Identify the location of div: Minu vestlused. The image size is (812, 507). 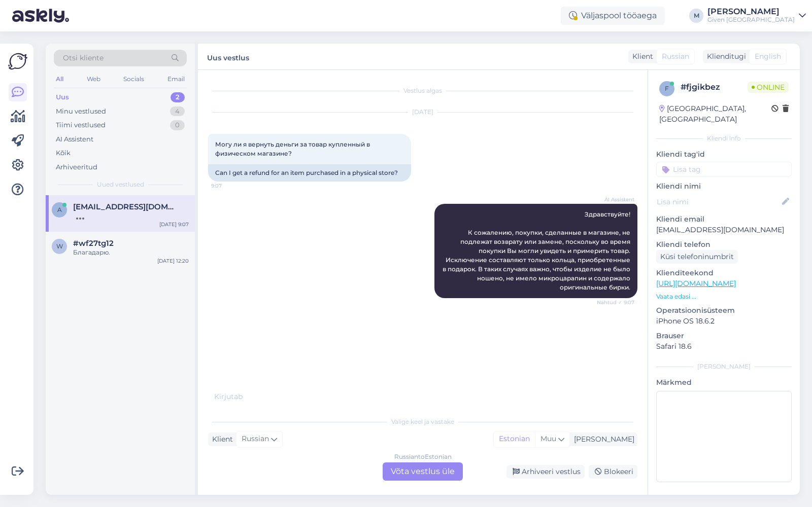
(81, 111).